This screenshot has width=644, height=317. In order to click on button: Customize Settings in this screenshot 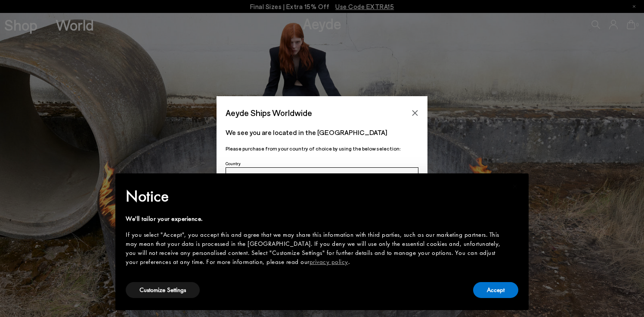, I will do `click(162, 290)`.